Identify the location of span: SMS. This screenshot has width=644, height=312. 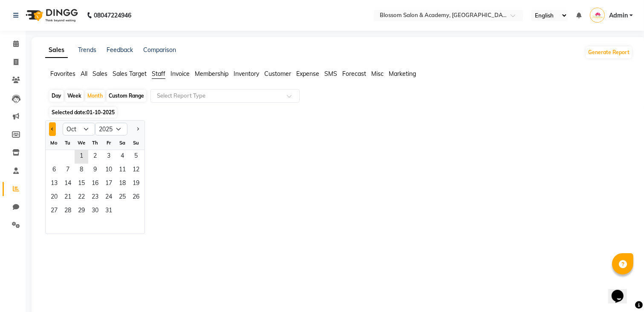
(331, 74).